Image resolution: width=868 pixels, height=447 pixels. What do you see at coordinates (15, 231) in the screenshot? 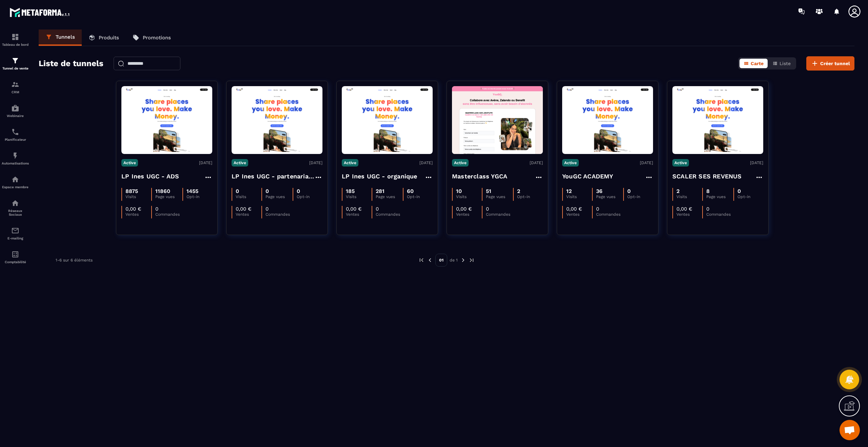
I see `img: email` at bounding box center [15, 231].